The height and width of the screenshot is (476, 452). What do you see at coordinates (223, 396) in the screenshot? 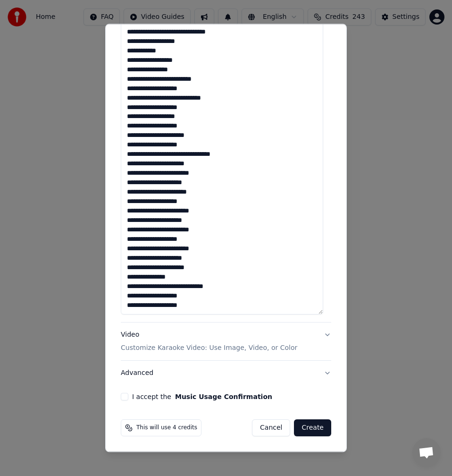
I see `button: I accept the` at bounding box center [223, 396].